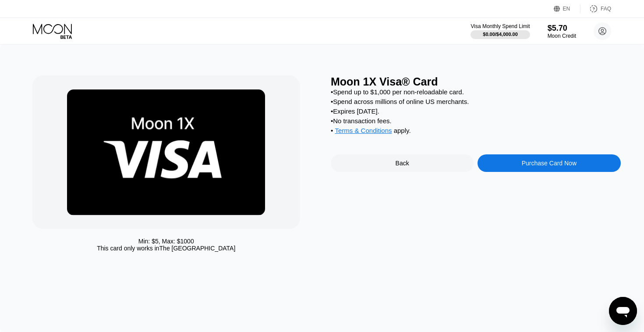 The image size is (644, 332). What do you see at coordinates (363, 130) in the screenshot?
I see `span: Terms & Conditions` at bounding box center [363, 130].